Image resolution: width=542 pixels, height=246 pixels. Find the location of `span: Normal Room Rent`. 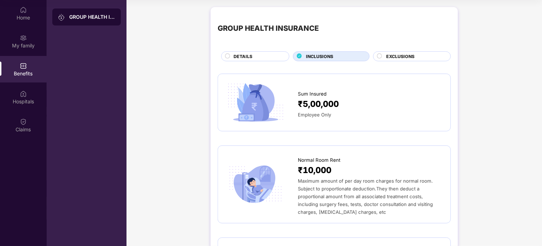

span: Normal Room Rent is located at coordinates (319, 160).